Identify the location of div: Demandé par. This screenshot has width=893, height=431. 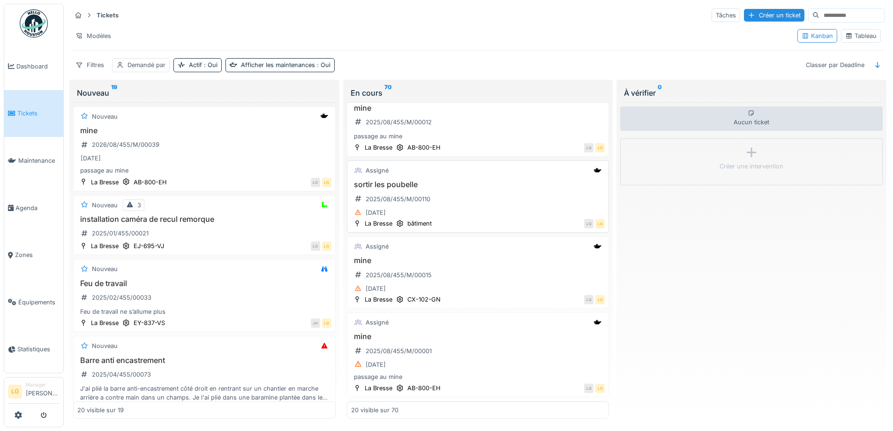
(146, 65).